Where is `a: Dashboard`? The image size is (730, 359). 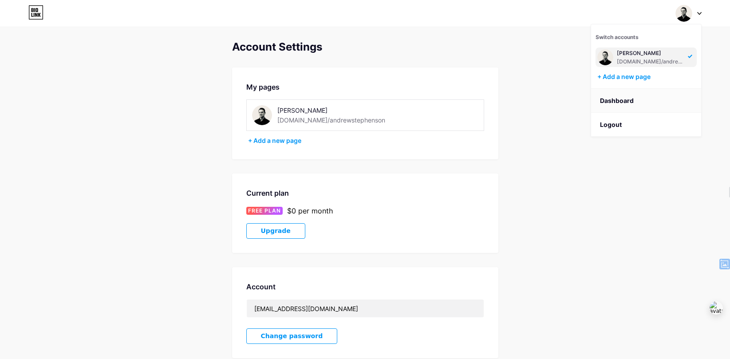
a: Dashboard is located at coordinates (646, 101).